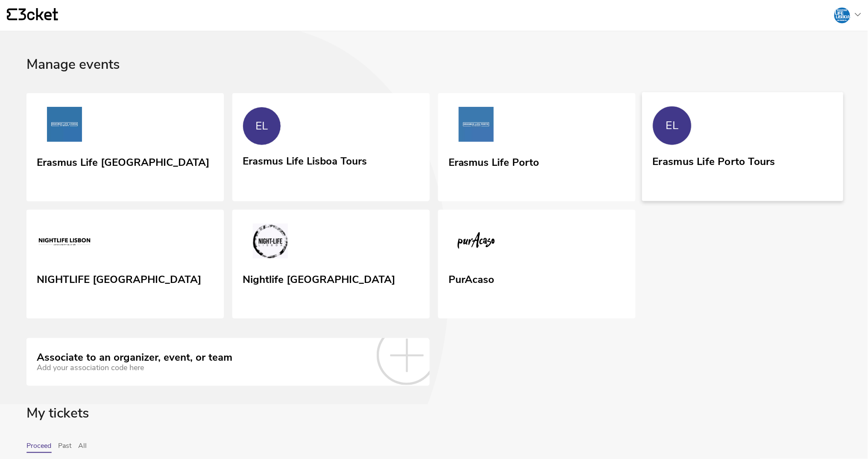 This screenshot has width=868, height=459. What do you see at coordinates (477, 126) in the screenshot?
I see `img: Erasmus Life Porto` at bounding box center [477, 126].